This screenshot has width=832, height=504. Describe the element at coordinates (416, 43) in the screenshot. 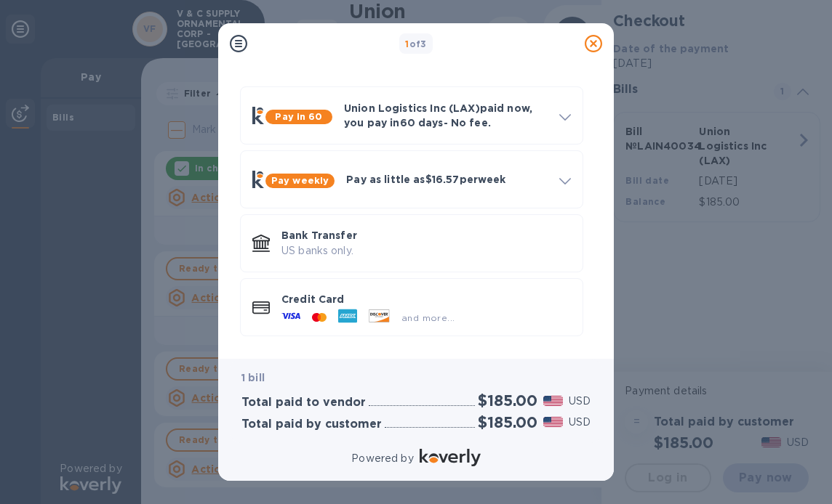

I see `b: of 3` at that location.